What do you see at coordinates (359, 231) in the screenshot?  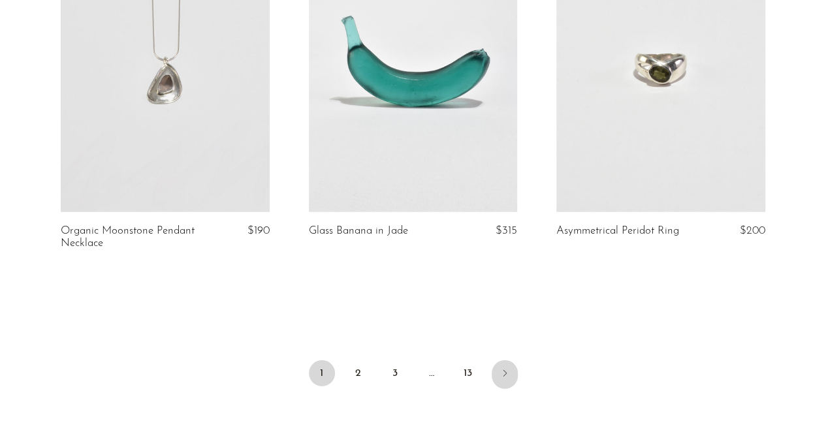 I see `a: Glass Banana in Jade` at bounding box center [359, 231].